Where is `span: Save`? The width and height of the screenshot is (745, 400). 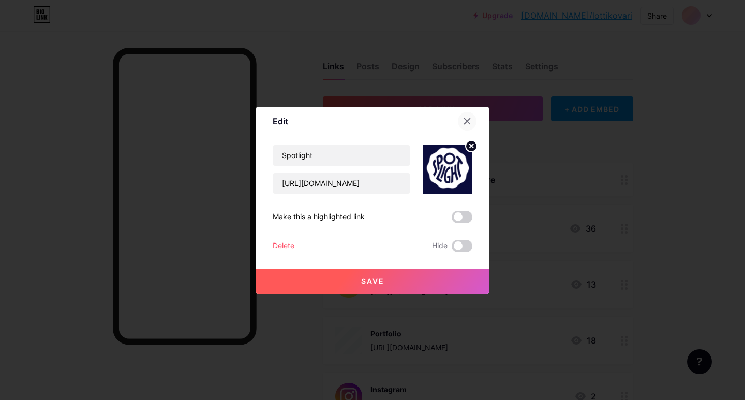 span: Save is located at coordinates (373, 281).